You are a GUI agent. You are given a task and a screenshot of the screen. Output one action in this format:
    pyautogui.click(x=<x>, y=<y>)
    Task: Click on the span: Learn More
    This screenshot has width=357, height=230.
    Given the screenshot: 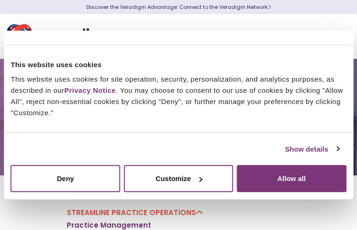 What is the action you would take?
    pyautogui.click(x=269, y=7)
    